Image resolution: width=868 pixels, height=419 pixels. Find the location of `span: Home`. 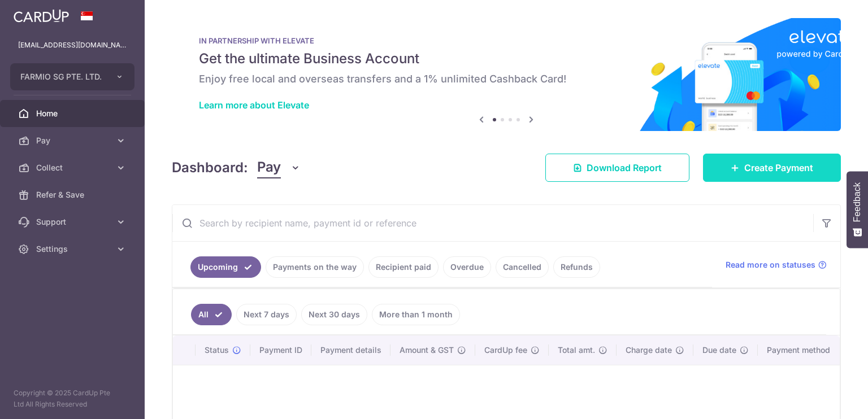

span: Home is located at coordinates (73, 114).